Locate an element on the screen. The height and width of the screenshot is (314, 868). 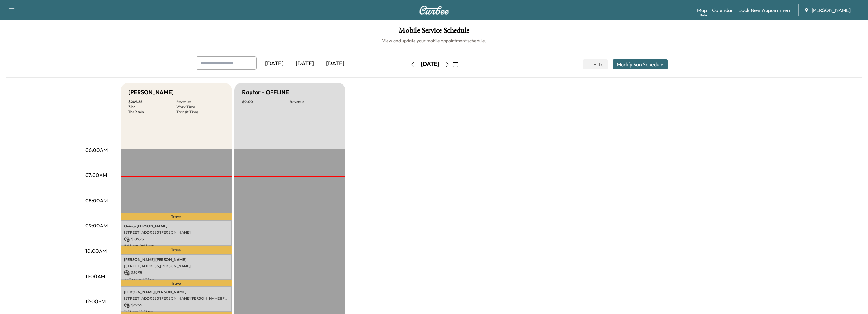
p: 1 hr 9 min is located at coordinates (152, 112).